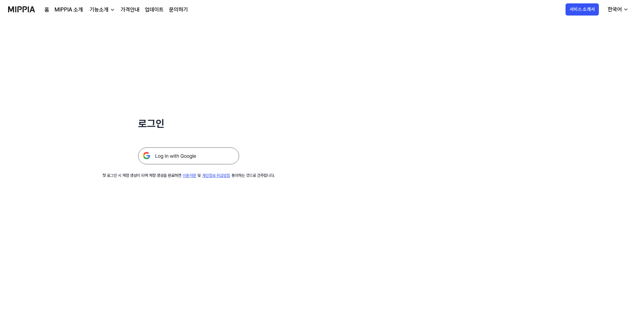 The height and width of the screenshot is (329, 644). What do you see at coordinates (189, 123) in the screenshot?
I see `h1: 로그인` at bounding box center [189, 123].